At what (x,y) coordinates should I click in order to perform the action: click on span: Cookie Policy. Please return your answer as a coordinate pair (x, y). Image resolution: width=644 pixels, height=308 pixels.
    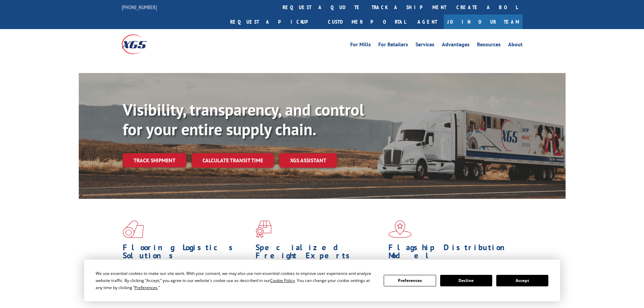
    Looking at the image, I should click on (282, 281).